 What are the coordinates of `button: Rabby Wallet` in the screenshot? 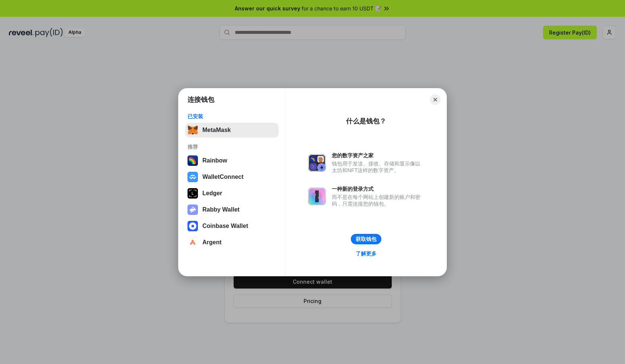 It's located at (232, 210).